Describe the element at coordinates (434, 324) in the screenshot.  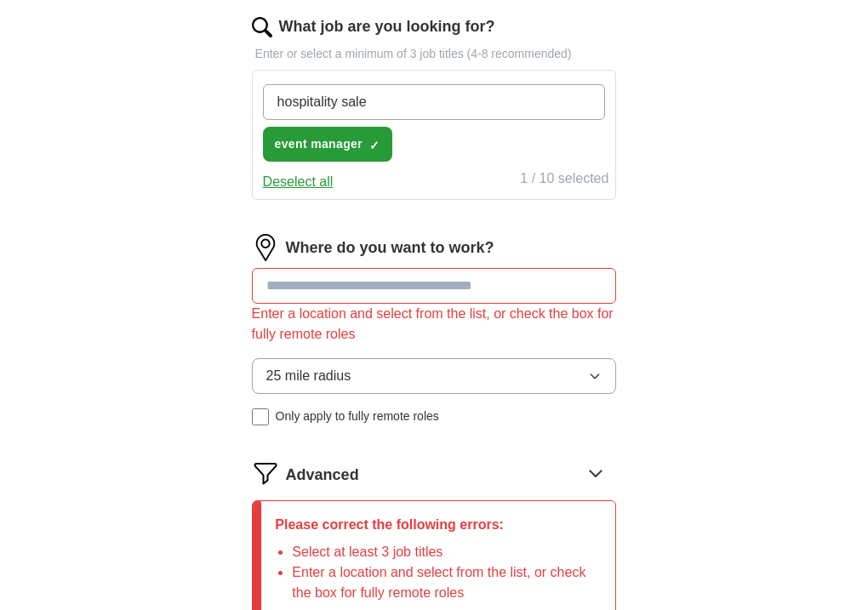
I see `div: Enter a location and select from the list, or check the box for fully remote roles` at that location.